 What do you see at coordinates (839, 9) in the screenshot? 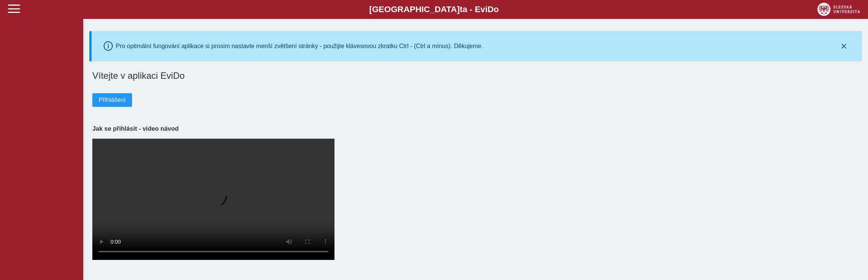
I see `img: logo_web_su.png` at bounding box center [839, 9].